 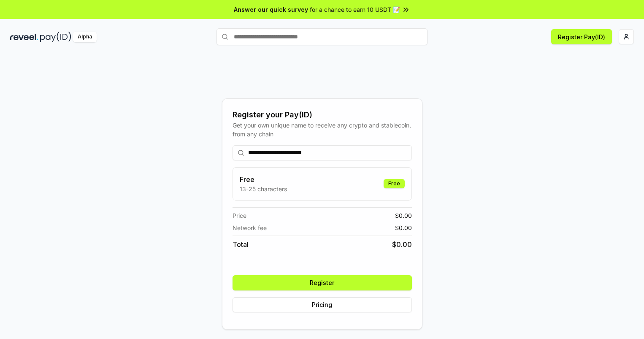 What do you see at coordinates (322, 115) in the screenshot?
I see `div: Register your Pay(ID)` at bounding box center [322, 115].